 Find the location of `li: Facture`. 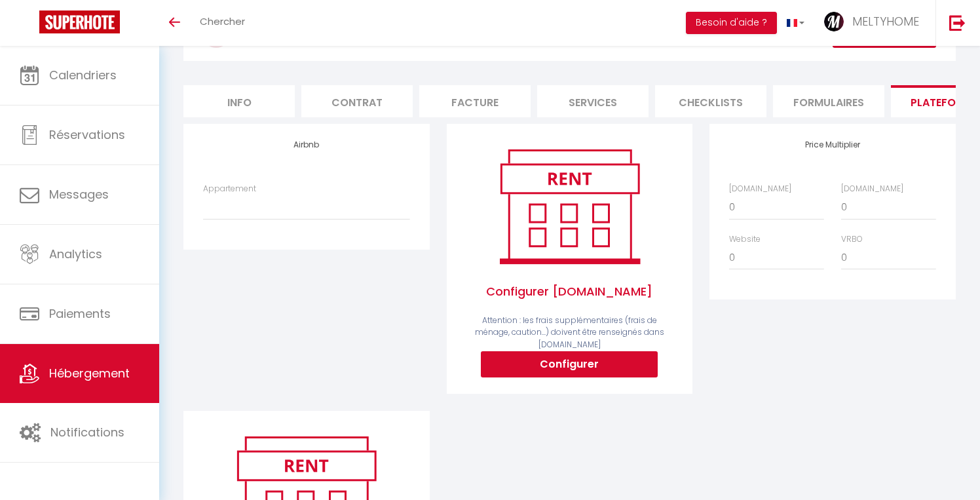

li: Facture is located at coordinates (475, 101).